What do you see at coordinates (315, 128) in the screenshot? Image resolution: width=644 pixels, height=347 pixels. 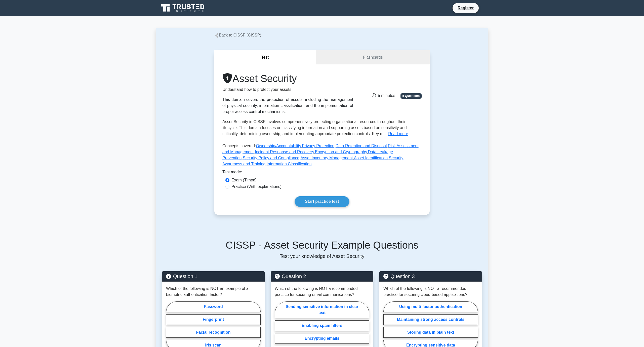 I see `span: Asset Security in CISSP involves comprehensively protecting organizational resources throughout t...` at bounding box center [315, 128].